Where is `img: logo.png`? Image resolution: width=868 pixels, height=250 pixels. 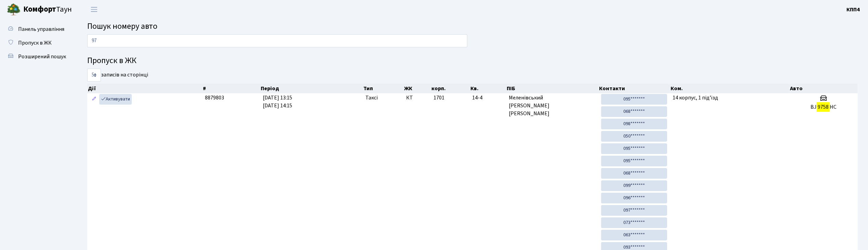
img: logo.png is located at coordinates (14, 10).